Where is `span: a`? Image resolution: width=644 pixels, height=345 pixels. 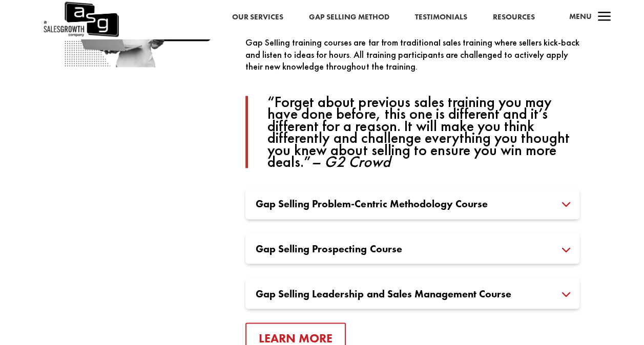 span: a is located at coordinates (604, 17).